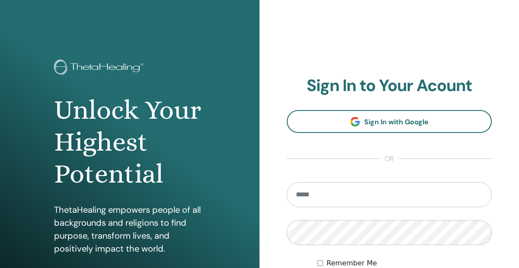 The height and width of the screenshot is (268, 519). I want to click on span: Sign In with Google, so click(396, 122).